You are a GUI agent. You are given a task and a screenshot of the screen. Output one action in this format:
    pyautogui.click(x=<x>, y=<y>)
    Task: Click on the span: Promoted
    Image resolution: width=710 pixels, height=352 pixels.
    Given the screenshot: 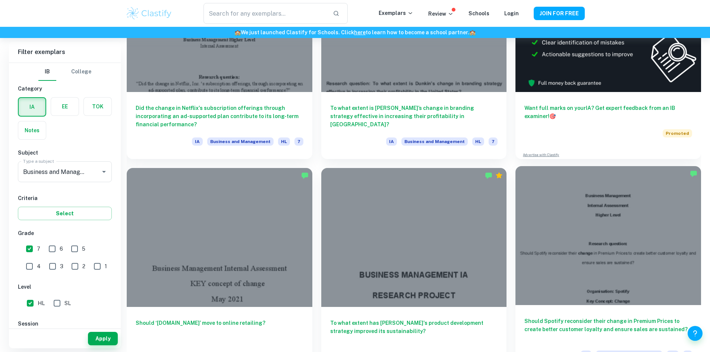 What is the action you would take?
    pyautogui.click(x=678, y=133)
    